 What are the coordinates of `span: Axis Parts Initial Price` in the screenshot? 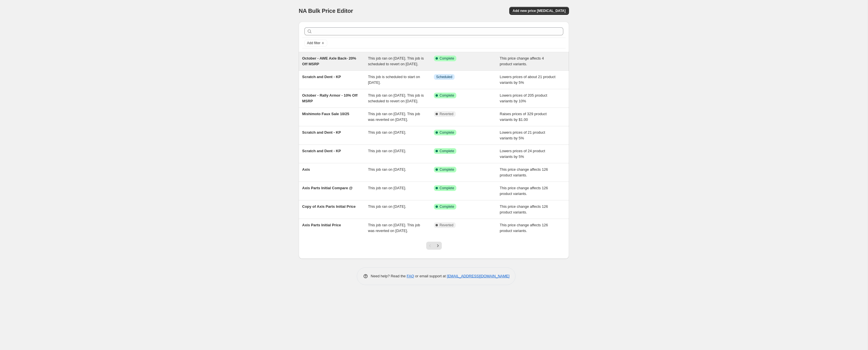 It's located at (322, 224).